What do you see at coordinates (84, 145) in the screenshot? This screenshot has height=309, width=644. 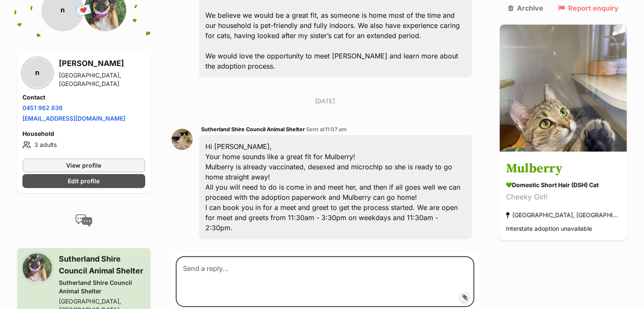 I see `li: 3 adults` at bounding box center [84, 145].